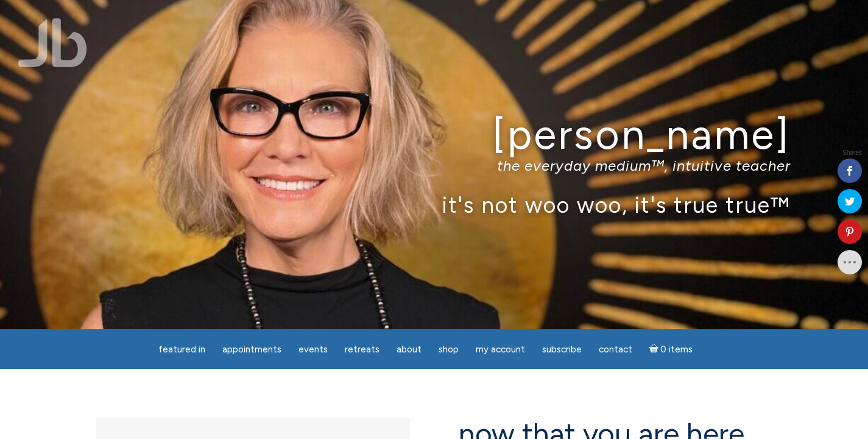  I want to click on span: Retreats, so click(362, 349).